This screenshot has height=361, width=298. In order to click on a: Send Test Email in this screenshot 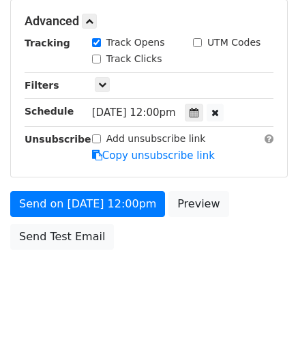, I will do `click(62, 237)`.